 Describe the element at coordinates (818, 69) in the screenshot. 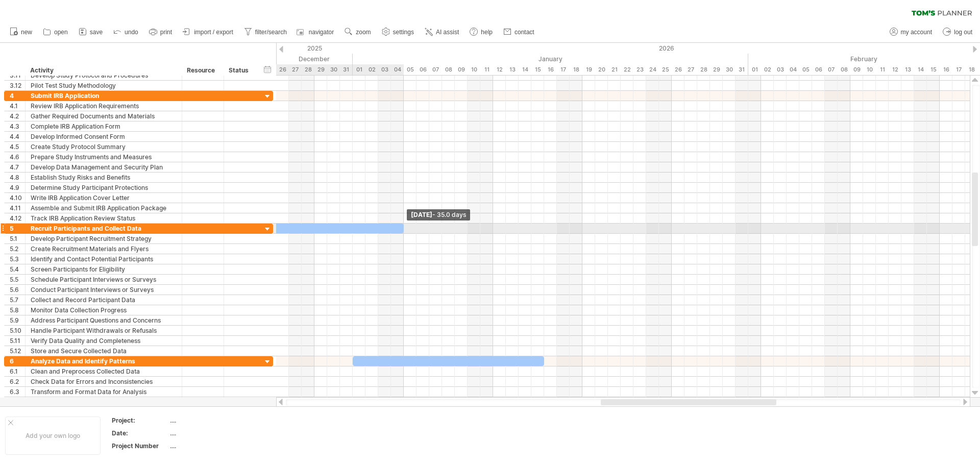

I see `div: Friday, 6 February 2026` at that location.